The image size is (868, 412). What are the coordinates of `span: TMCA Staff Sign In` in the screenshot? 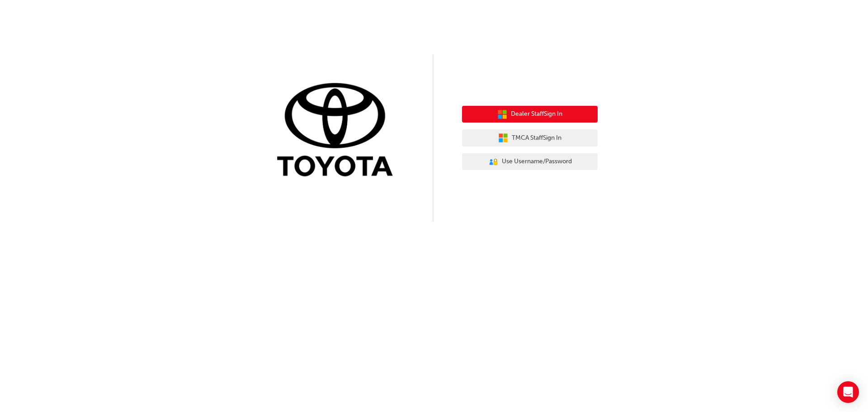 It's located at (537, 138).